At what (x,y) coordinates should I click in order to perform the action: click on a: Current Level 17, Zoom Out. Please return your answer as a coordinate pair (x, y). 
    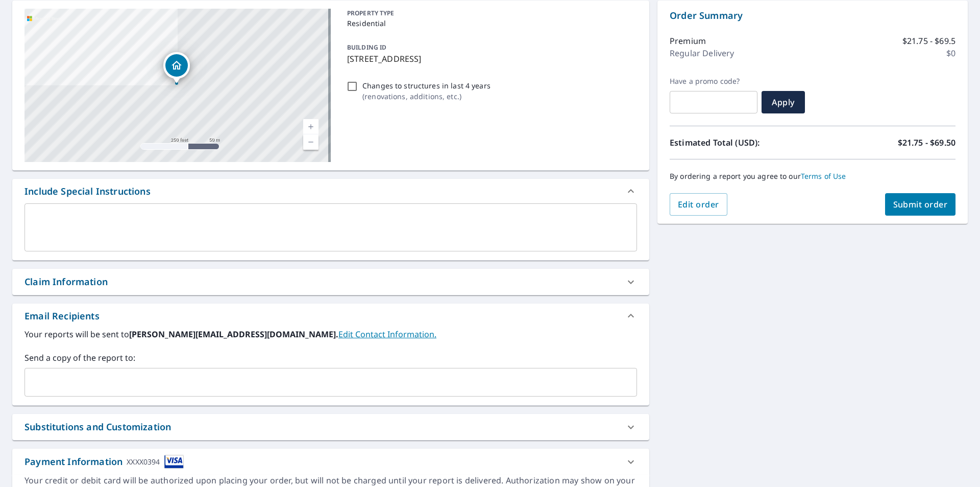
    Looking at the image, I should click on (311, 142).